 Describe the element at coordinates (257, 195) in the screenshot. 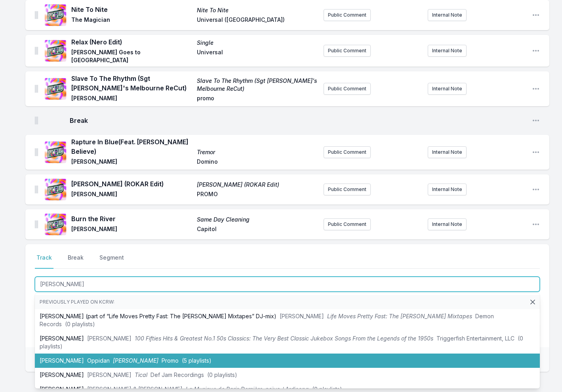

I see `span: PROMO` at that location.